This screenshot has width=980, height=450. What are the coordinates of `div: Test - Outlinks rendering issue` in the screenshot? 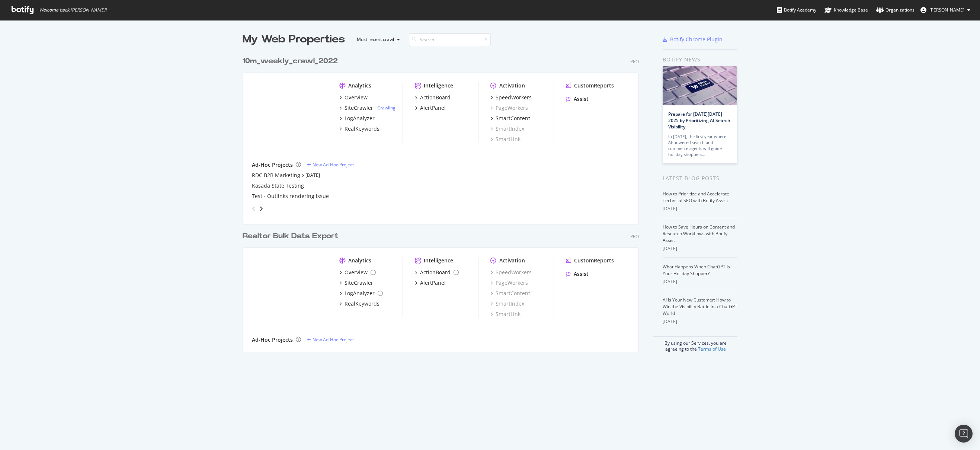 It's located at (290, 196).